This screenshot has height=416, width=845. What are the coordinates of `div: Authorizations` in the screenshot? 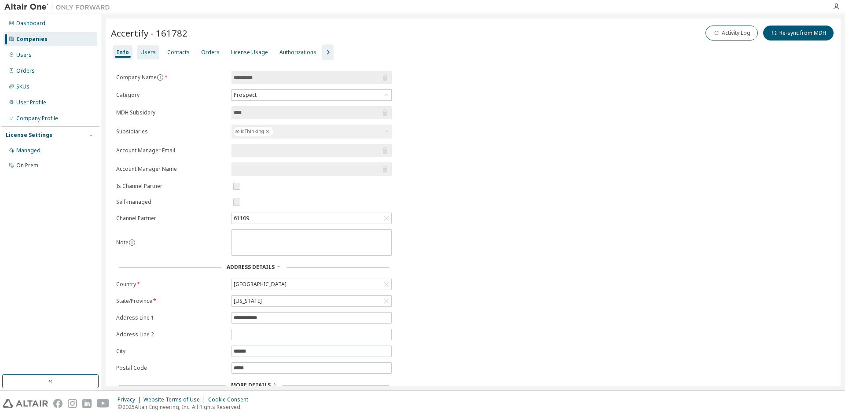 It's located at (298, 52).